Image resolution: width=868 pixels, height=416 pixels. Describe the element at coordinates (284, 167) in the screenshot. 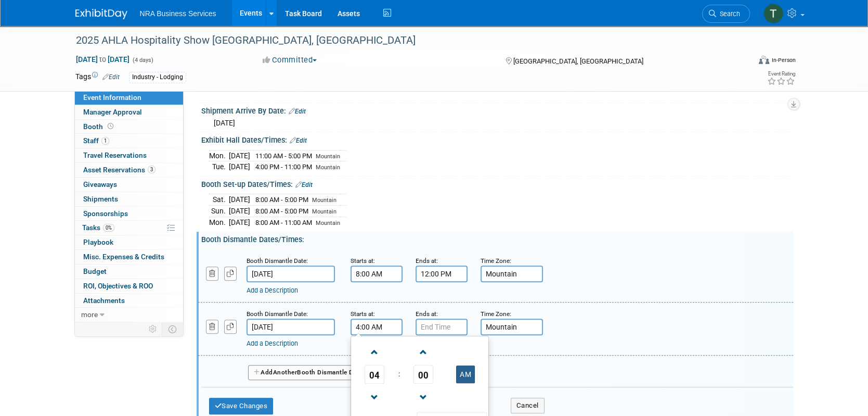

I see `span: 4:00 PM - 11:00 PM` at that location.